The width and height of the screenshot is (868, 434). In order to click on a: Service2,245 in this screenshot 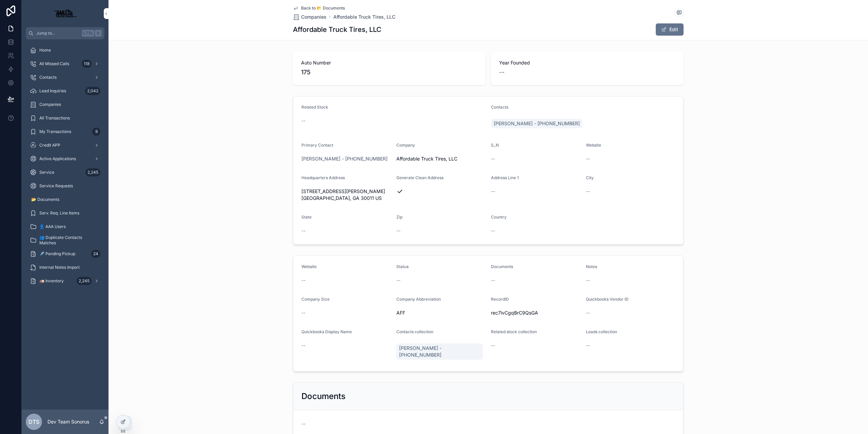, I will do `click(65, 172)`.